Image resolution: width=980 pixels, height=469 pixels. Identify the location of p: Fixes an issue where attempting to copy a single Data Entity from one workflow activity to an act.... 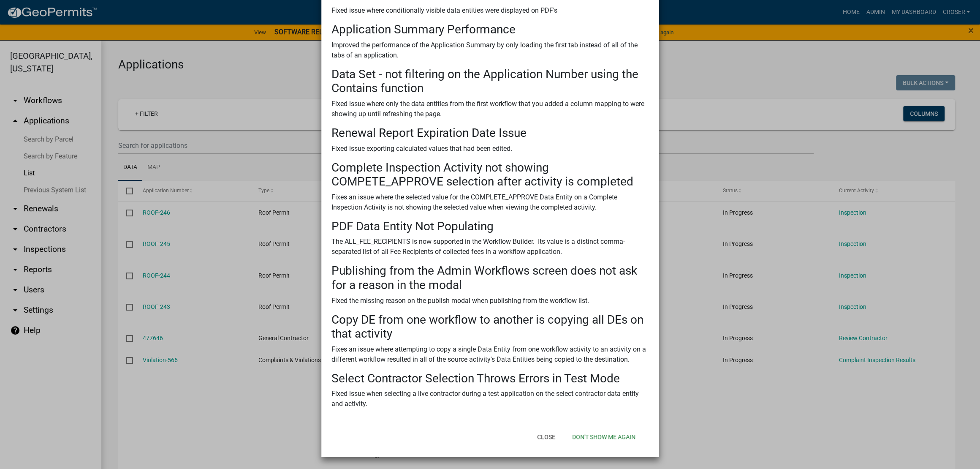
(490, 354).